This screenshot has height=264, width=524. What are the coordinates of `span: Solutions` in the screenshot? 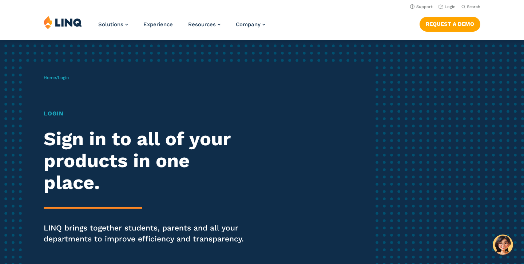 It's located at (111, 24).